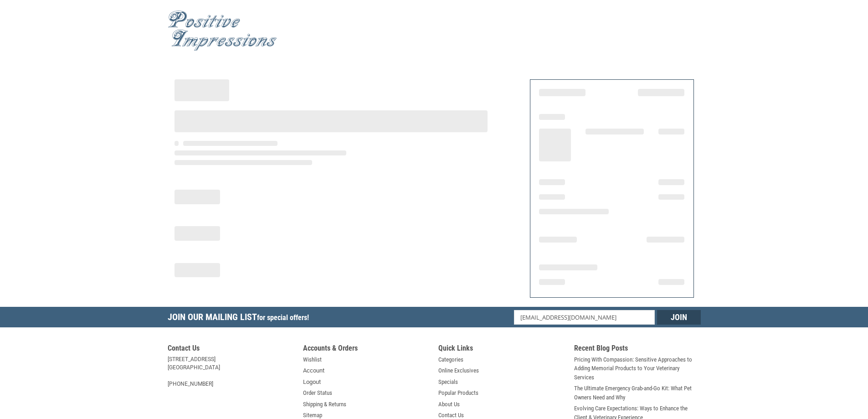  I want to click on a: Specials, so click(448, 382).